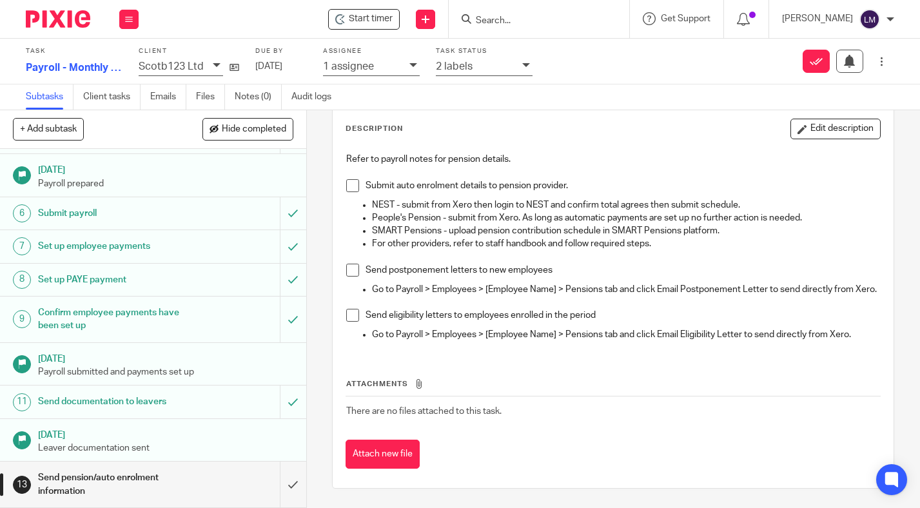  I want to click on a: Notes (0), so click(258, 97).